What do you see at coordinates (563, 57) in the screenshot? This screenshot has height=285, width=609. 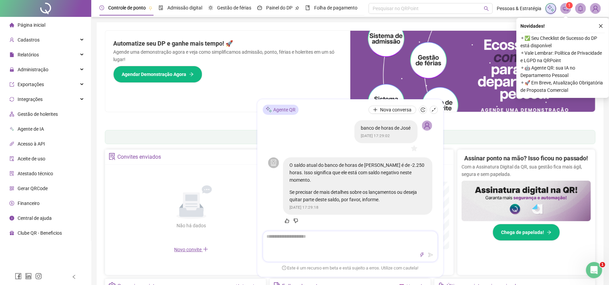 I see `span: ⚬ Vale Lembrar: Política de Privacidade e LGPD na QRPoint` at bounding box center [563, 57].